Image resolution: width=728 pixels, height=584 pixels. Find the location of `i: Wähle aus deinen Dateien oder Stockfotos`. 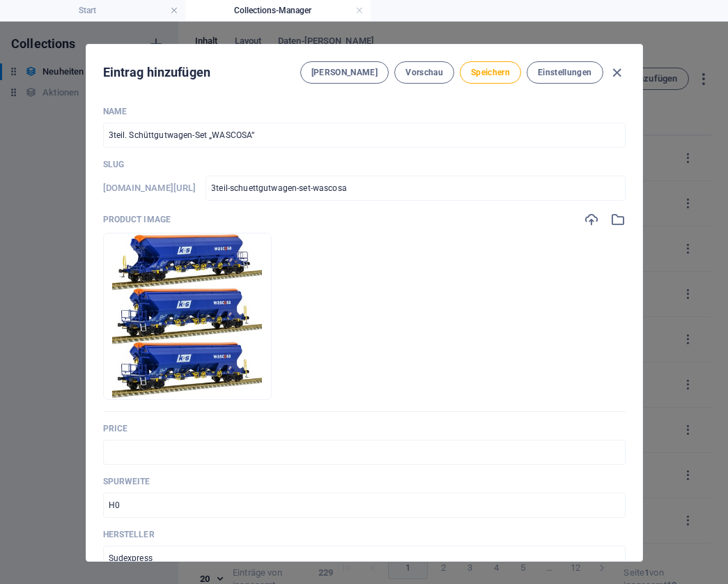

i: Wähle aus deinen Dateien oder Stockfotos is located at coordinates (618, 220).